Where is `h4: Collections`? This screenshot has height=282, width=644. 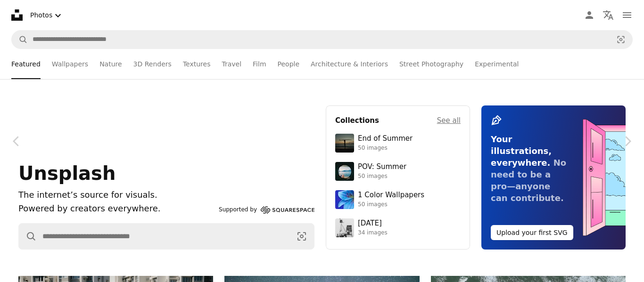 h4: Collections is located at coordinates (357, 121).